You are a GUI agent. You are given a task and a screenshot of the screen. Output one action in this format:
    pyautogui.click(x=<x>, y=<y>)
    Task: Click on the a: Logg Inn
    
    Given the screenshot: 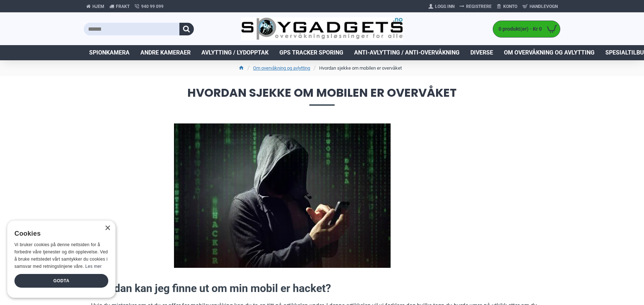 What is the action you would take?
    pyautogui.click(x=442, y=7)
    